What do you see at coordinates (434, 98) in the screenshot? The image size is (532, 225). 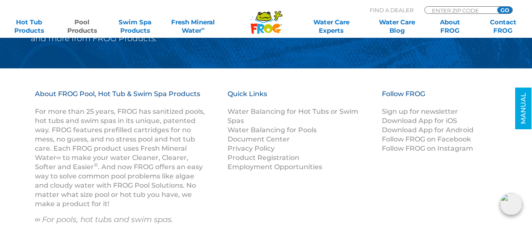 I see `h3: Follow FROG` at bounding box center [434, 98].